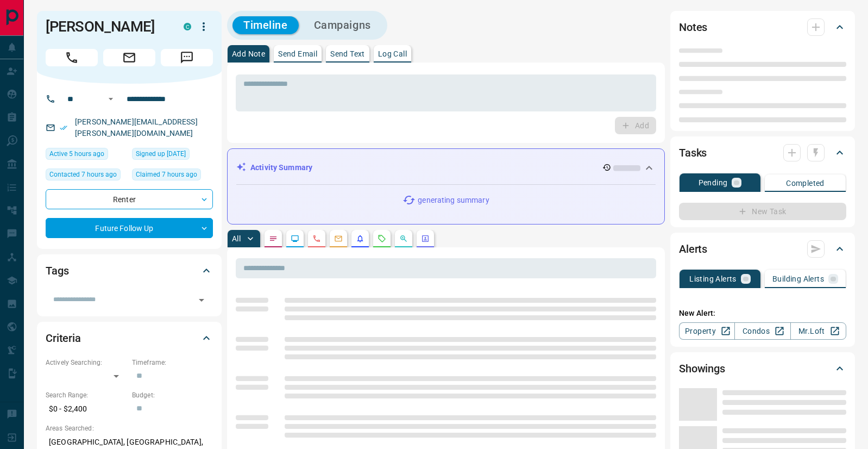 This screenshot has height=449, width=868. What do you see at coordinates (63, 338) in the screenshot?
I see `h2: Criteria` at bounding box center [63, 338].